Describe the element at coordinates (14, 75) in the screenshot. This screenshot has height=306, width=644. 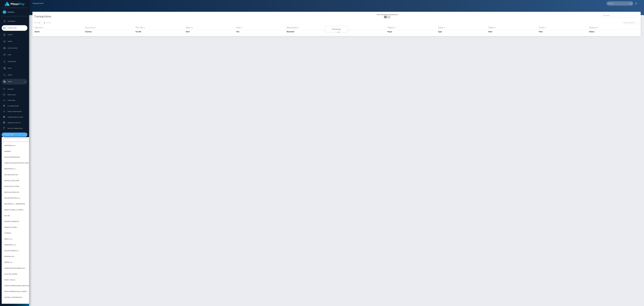
I see `a: Search` at that location.